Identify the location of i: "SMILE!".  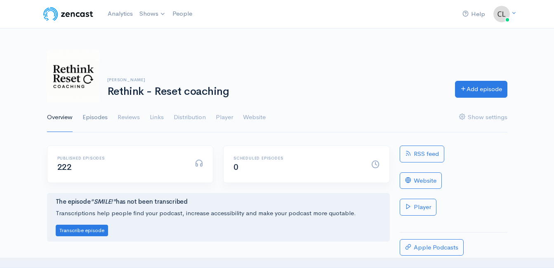
(103, 201).